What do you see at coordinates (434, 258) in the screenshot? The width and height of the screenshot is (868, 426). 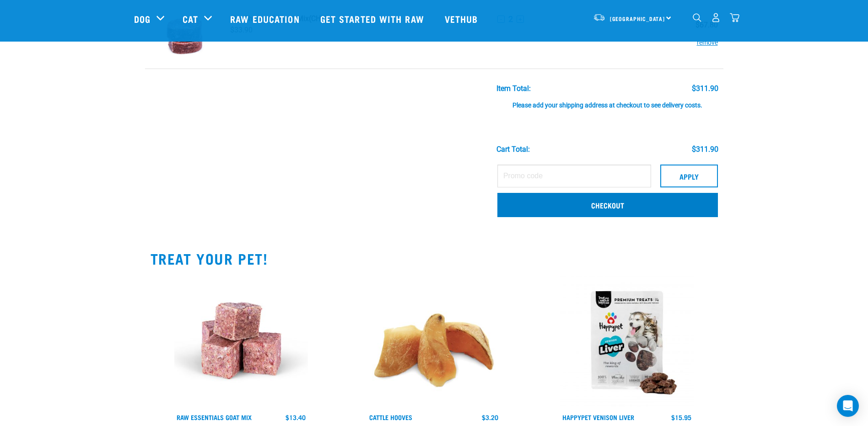 I see `h2: TREAT YOUR PET!` at bounding box center [434, 258].